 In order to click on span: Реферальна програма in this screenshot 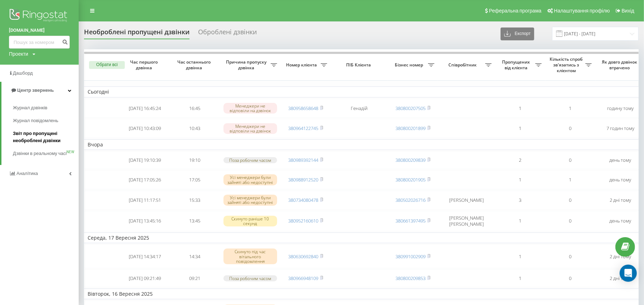, I will do `click(515, 11)`.